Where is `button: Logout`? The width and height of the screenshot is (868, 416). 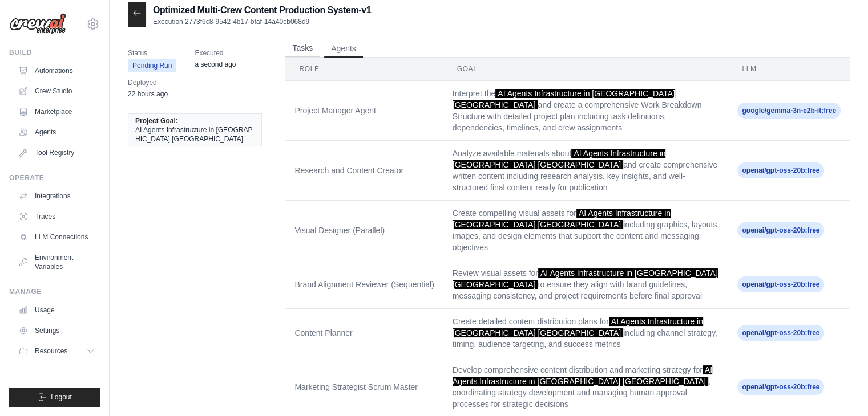
button: Logout is located at coordinates (54, 397).